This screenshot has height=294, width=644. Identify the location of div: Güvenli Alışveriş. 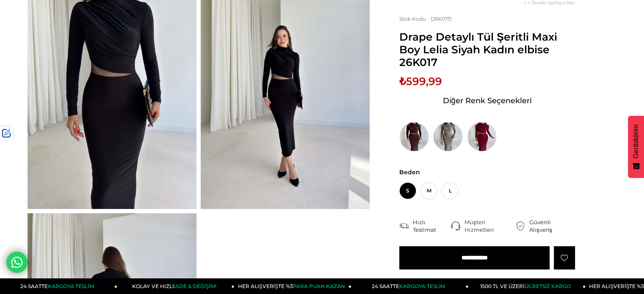
(552, 226).